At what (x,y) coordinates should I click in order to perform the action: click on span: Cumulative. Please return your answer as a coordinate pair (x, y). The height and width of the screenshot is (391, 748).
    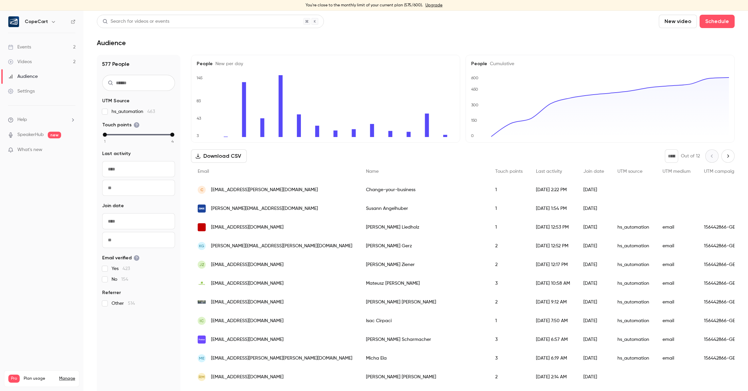
    Looking at the image, I should click on (501, 64).